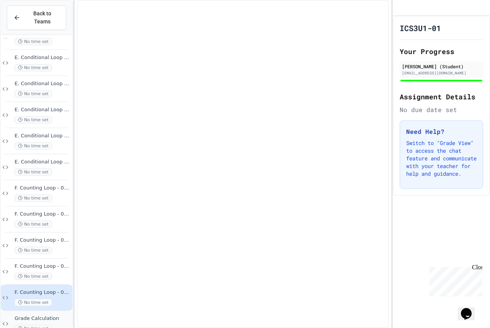  What do you see at coordinates (442, 158) in the screenshot?
I see `p: Switch to "Grade View" to access the chat feature and communicate with your teacher for help and ...` at bounding box center [442, 158].